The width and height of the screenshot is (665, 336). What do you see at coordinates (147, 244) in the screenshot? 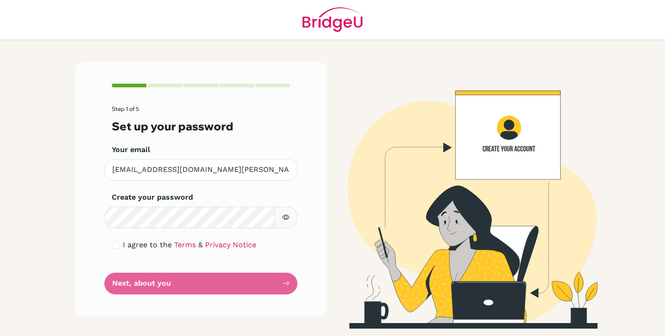
I see `span: I agree to the` at bounding box center [147, 244].